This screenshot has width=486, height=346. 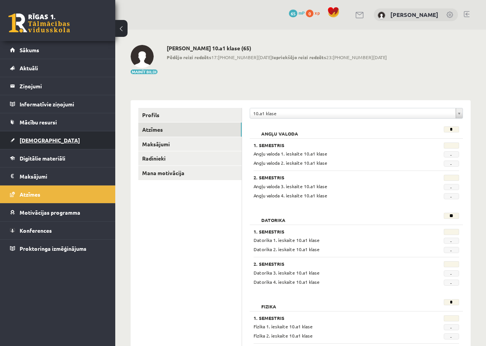 I want to click on a: Profils, so click(x=190, y=115).